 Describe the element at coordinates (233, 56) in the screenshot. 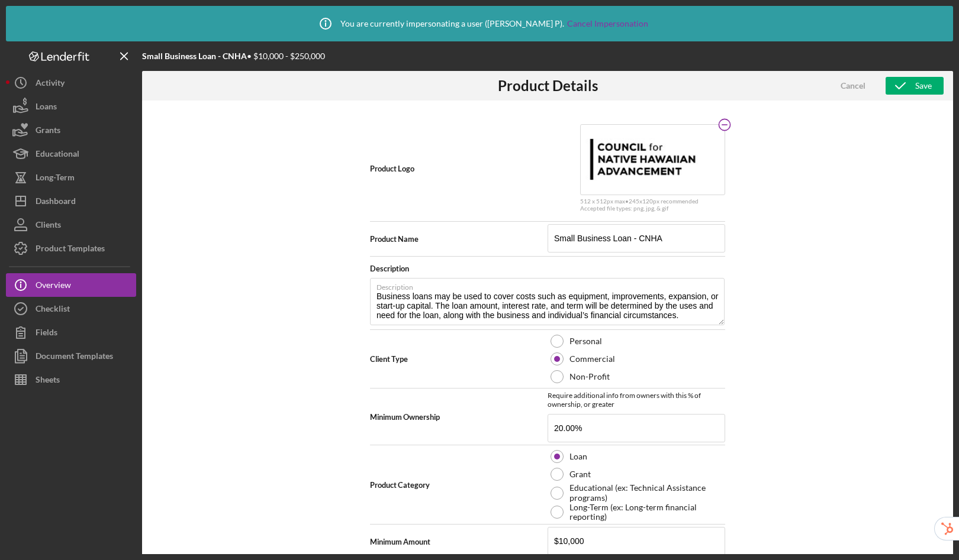

I see `div: • $10,000 - $250,000` at that location.